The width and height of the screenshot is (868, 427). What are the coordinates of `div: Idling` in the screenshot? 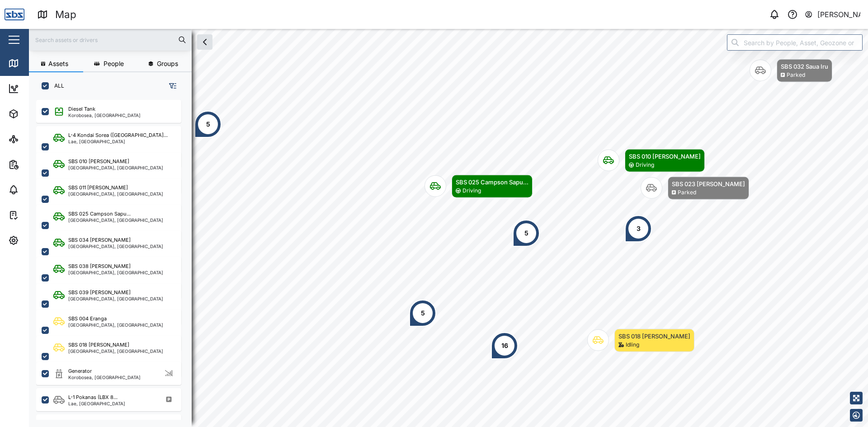 It's located at (633, 345).